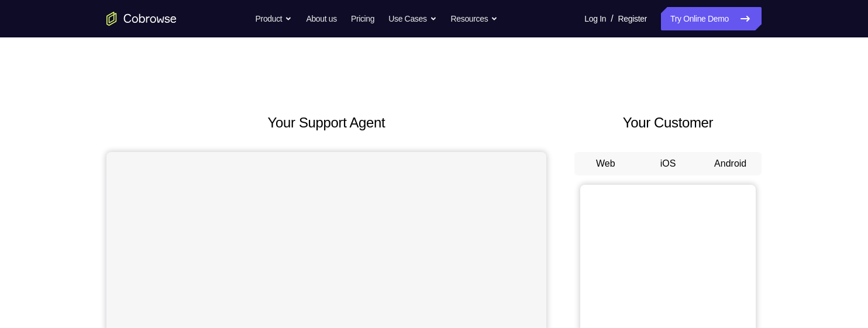 This screenshot has height=328, width=868. What do you see at coordinates (142, 19) in the screenshot?
I see `a: Go to the home page` at bounding box center [142, 19].